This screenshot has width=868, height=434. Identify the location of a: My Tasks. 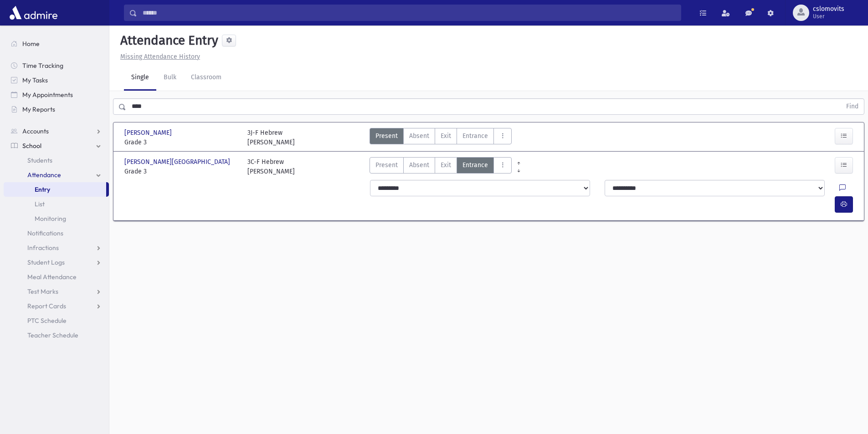
(56, 80).